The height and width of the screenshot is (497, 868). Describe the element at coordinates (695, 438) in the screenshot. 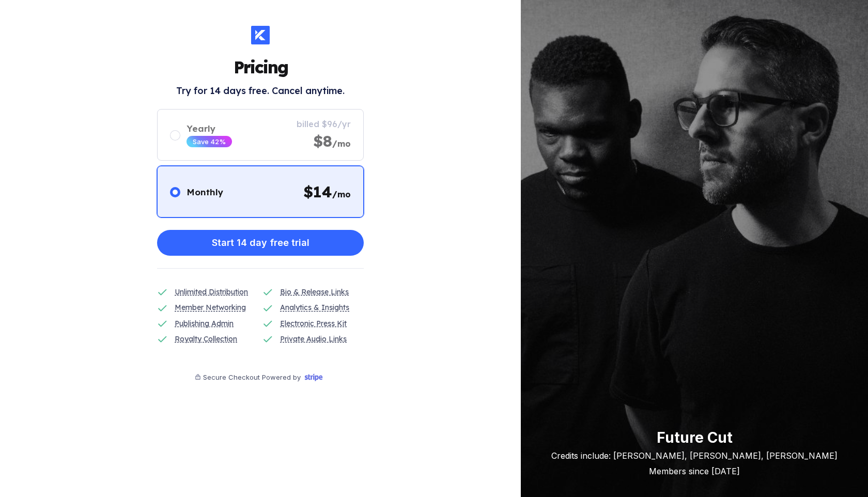

I see `div: Future Cut` at that location.